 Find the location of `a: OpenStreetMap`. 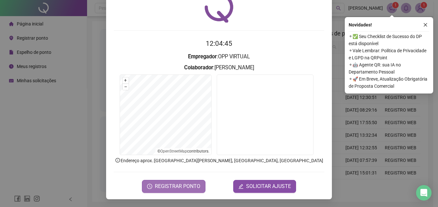

a: OpenStreetMap is located at coordinates (174, 151).